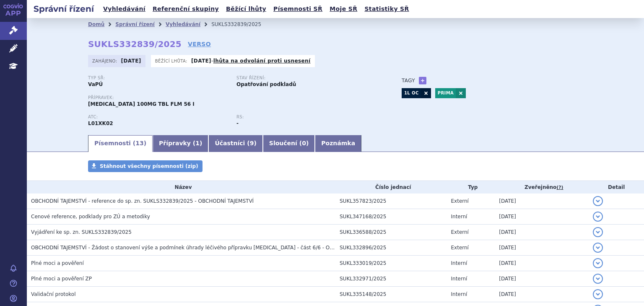 This screenshot has height=306, width=644. What do you see at coordinates (158, 78) in the screenshot?
I see `p: Typ SŘ:` at bounding box center [158, 78].